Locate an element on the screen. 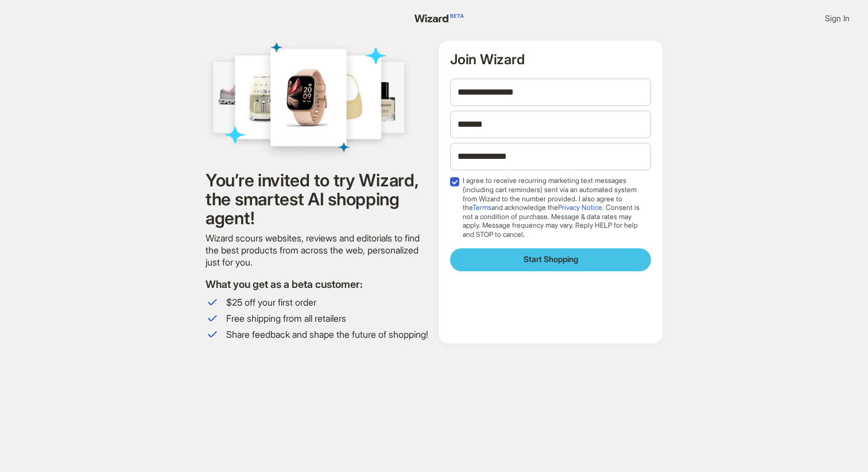  button: Start Shopping is located at coordinates (551, 260).